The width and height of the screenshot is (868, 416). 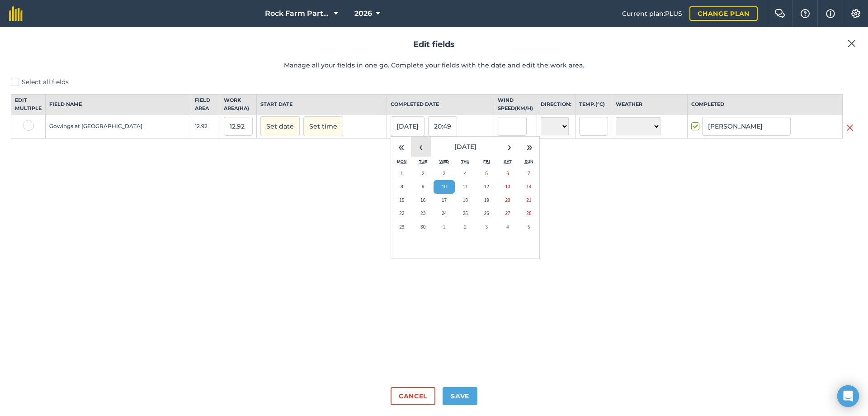 I want to click on button: September 11, 2025, so click(x=465, y=187).